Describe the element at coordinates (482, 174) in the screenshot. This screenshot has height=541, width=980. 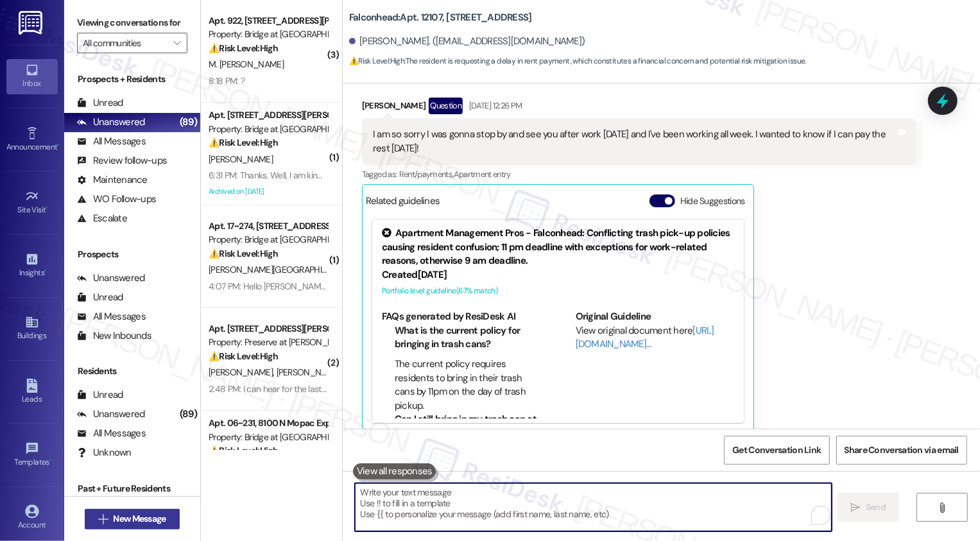
I see `span: Apartment entry` at that location.